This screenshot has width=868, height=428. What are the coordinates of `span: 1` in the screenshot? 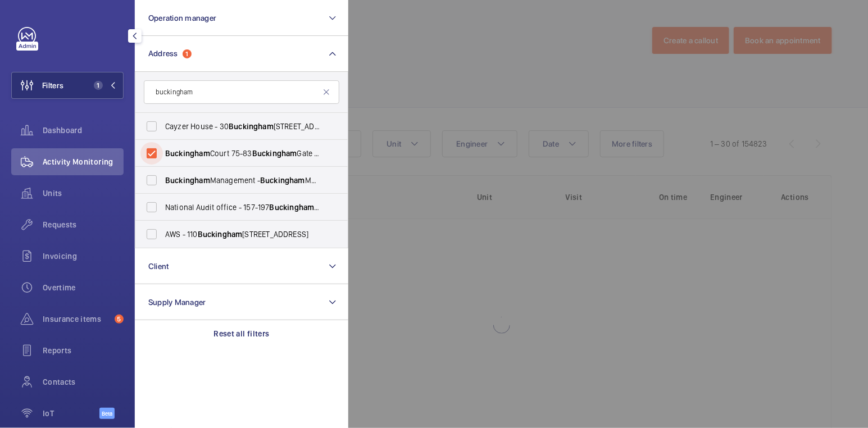 It's located at (98, 85).